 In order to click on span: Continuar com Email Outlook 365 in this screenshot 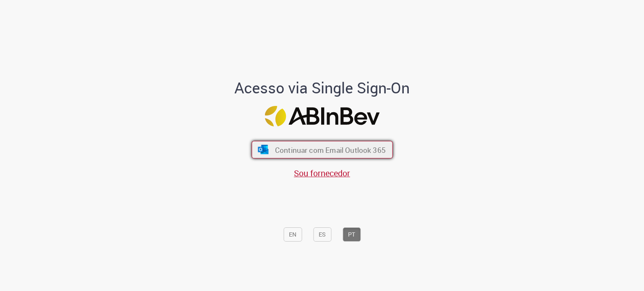, I will do `click(330, 150)`.